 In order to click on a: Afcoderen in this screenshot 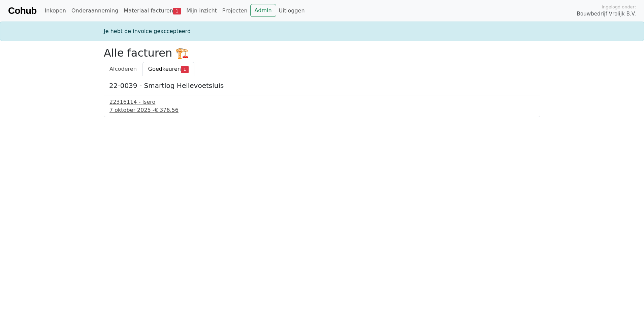, I will do `click(123, 69)`.